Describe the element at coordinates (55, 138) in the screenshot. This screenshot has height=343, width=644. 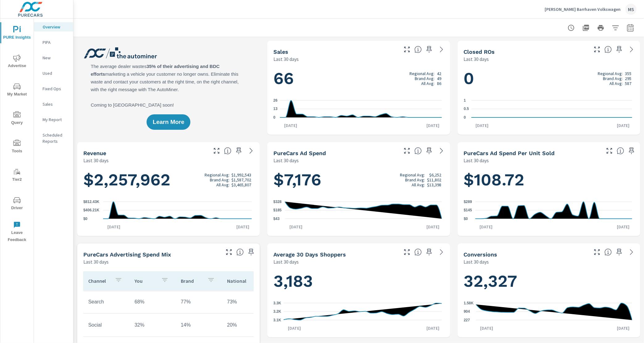
I see `p: Scheduled Reports` at that location.